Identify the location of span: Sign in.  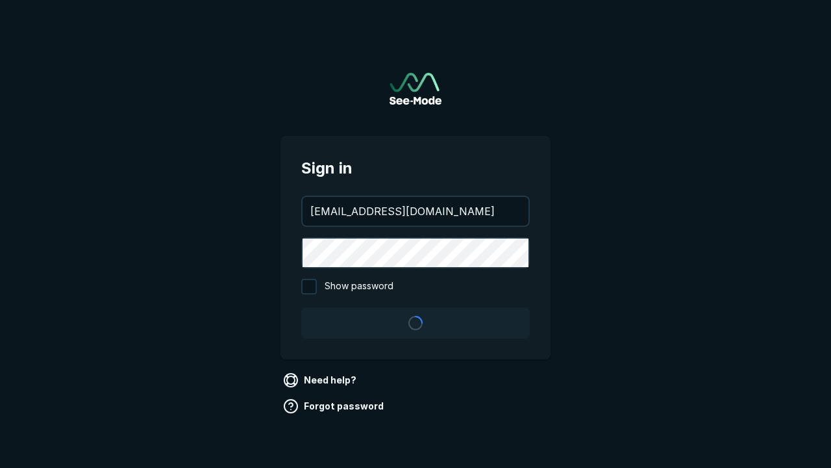
(416, 168).